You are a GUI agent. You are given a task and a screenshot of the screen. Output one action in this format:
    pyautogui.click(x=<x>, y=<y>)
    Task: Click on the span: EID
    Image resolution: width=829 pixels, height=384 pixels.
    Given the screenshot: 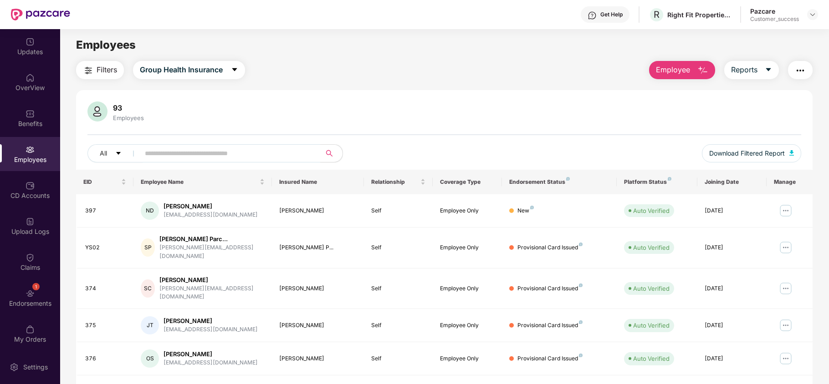 What is the action you would take?
    pyautogui.click(x=101, y=182)
    